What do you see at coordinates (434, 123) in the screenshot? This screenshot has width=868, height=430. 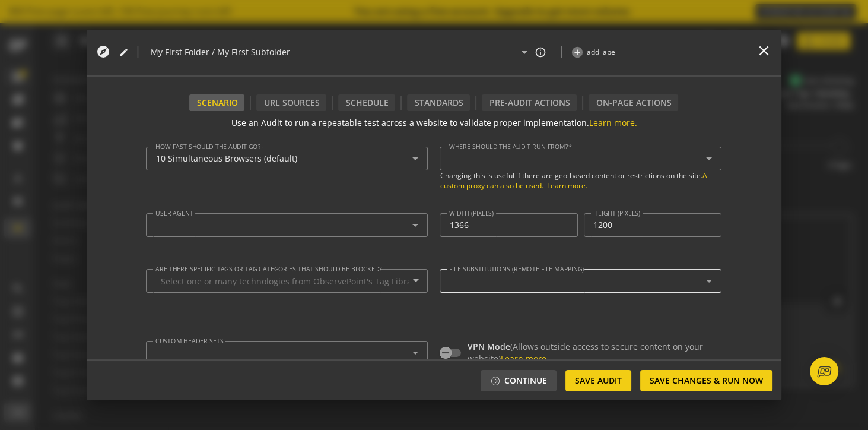 I see `div: Use an Audit to run a repeatable test across a website to validate proper implementation.` at bounding box center [434, 123].